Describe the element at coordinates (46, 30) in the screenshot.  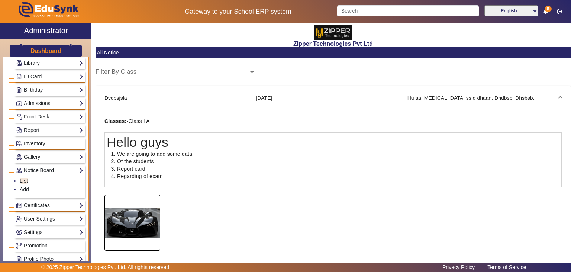
I see `h2: Administrator` at that location.